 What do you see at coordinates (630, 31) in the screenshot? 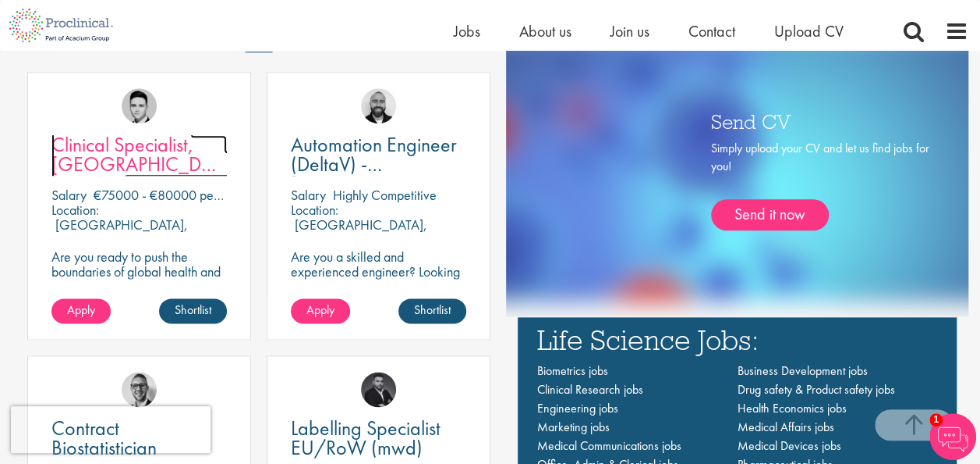
I see `span: Join us` at bounding box center [630, 31].